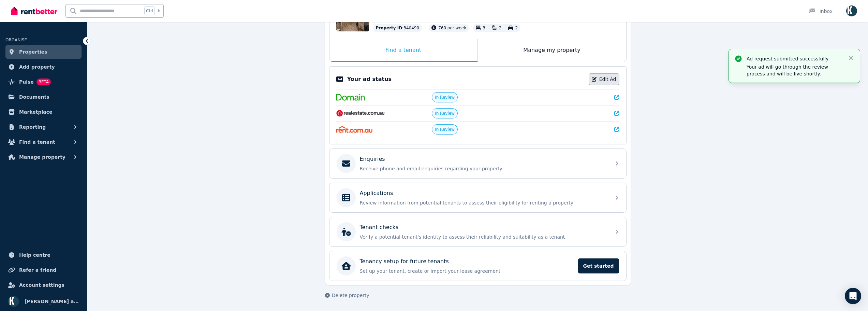 This screenshot has width=868, height=311. I want to click on a: Properties, so click(43, 52).